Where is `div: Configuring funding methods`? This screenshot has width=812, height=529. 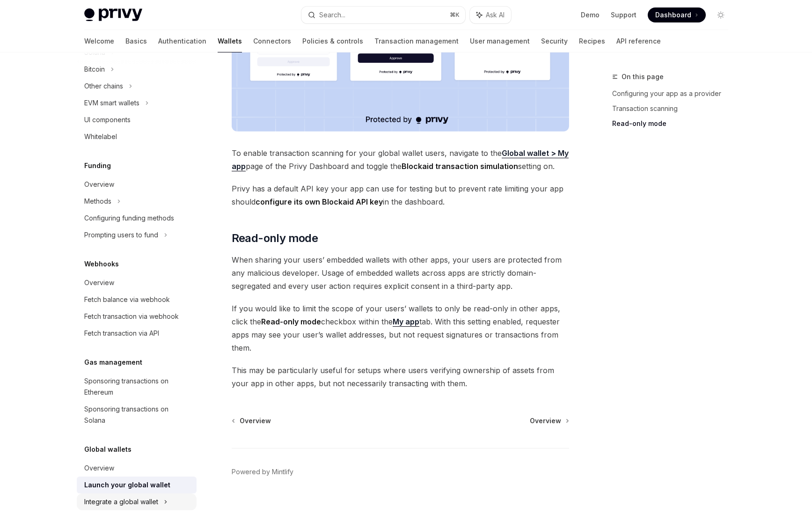
div: Configuring funding methods is located at coordinates (129, 219).